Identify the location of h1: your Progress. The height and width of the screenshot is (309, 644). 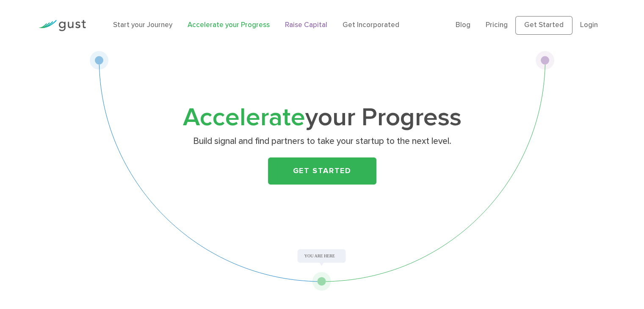
(322, 118).